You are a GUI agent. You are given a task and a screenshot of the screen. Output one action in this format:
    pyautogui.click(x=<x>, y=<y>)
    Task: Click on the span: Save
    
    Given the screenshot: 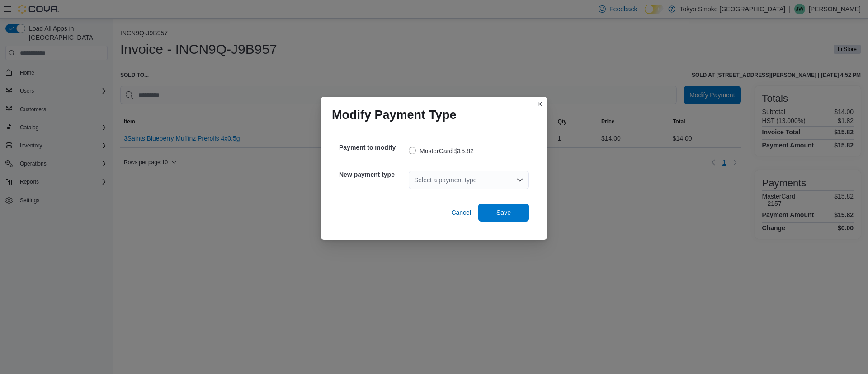 What is the action you would take?
    pyautogui.click(x=504, y=212)
    